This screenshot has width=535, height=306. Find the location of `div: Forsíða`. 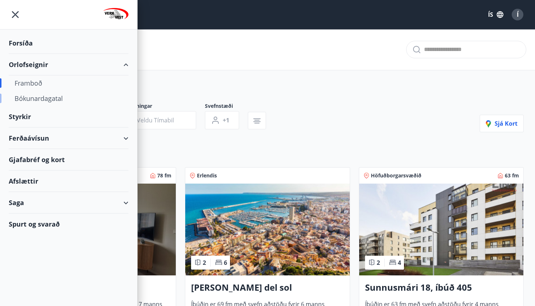

div: Forsíða is located at coordinates (68, 43).